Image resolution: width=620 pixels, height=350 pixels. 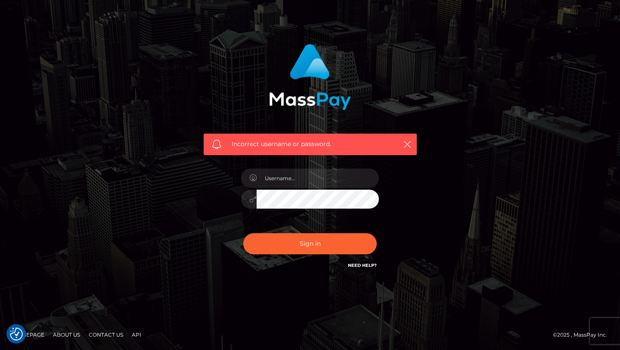 I want to click on input: Username..., so click(x=318, y=178).